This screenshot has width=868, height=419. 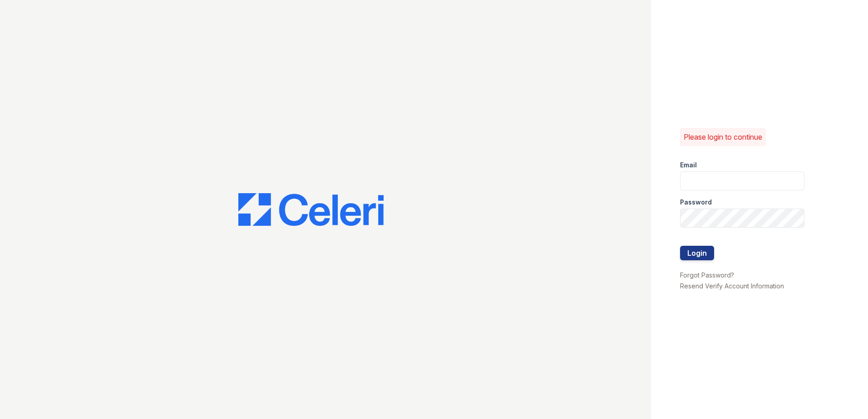 I want to click on label: Email, so click(x=688, y=165).